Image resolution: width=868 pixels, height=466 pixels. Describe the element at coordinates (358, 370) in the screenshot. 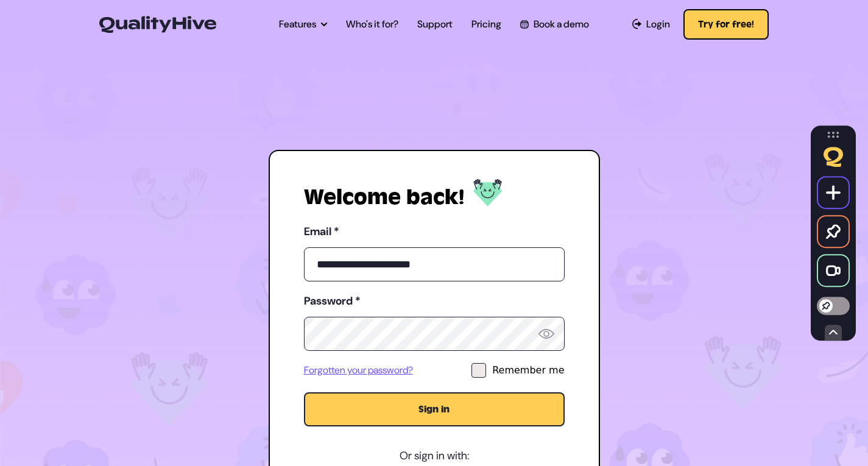

I see `a: Forgotten your password?` at that location.